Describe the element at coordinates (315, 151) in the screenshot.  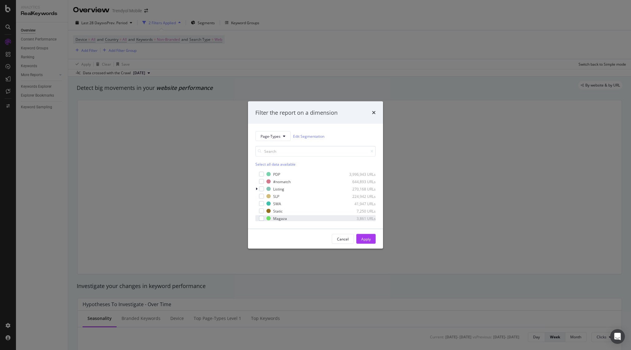
I see `input: Search` at that location.